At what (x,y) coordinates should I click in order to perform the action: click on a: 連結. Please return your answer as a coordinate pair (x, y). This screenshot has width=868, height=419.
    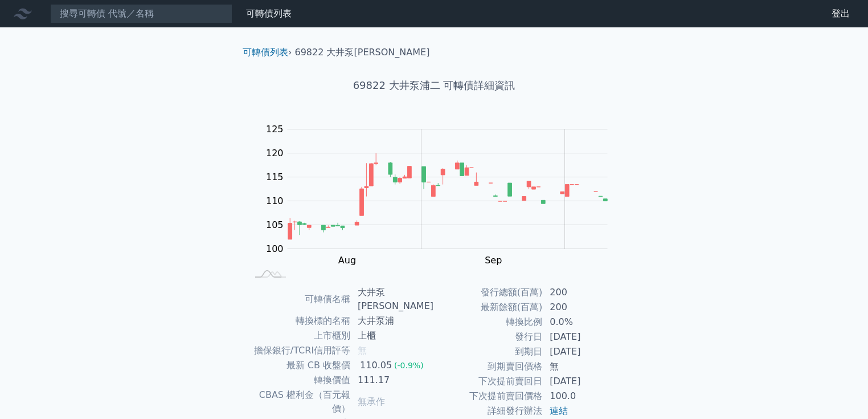
    Looking at the image, I should click on (559, 411).